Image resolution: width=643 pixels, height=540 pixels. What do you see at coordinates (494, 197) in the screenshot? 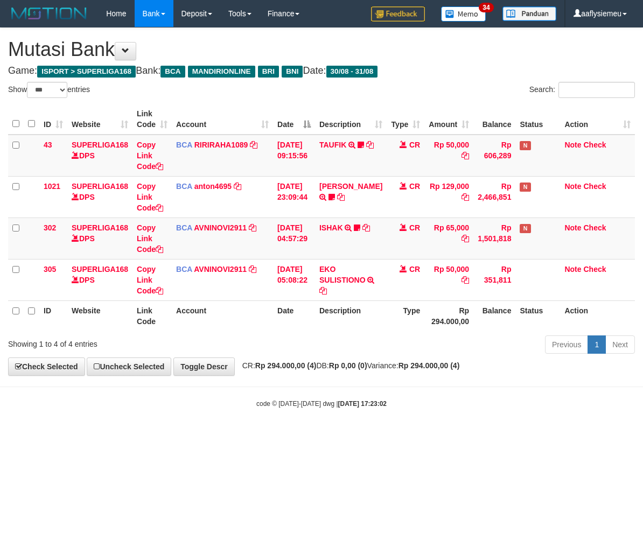
I see `td: Rp 2,466,851` at bounding box center [494, 197].